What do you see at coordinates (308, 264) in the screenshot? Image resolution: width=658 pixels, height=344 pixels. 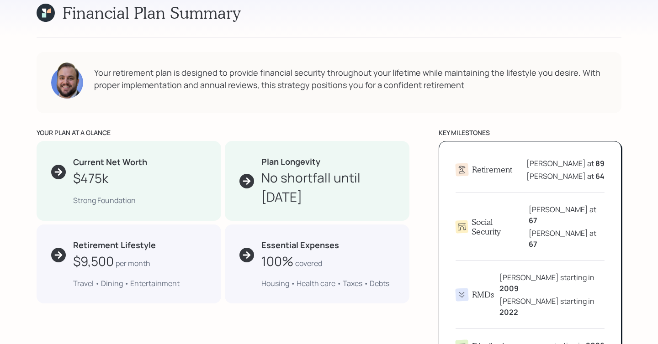 I see `div: covered` at bounding box center [308, 264].